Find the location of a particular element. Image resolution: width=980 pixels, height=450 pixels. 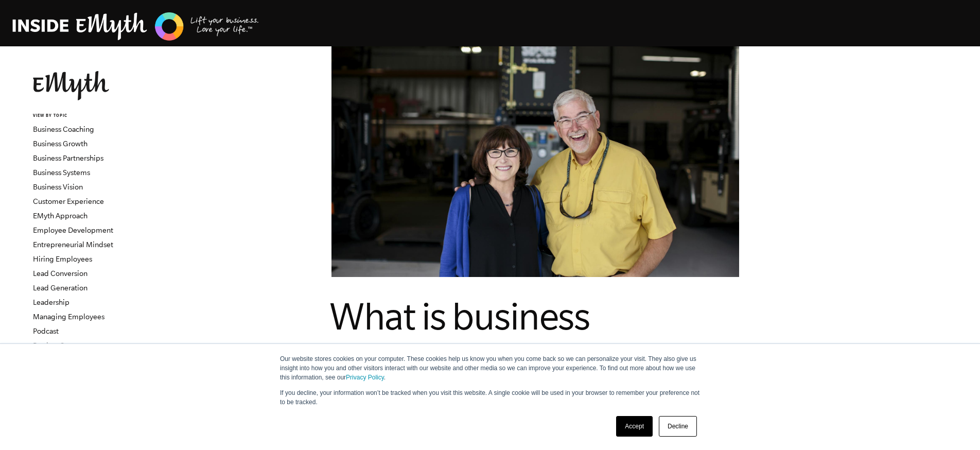

a: Business Coaching is located at coordinates (63, 129).